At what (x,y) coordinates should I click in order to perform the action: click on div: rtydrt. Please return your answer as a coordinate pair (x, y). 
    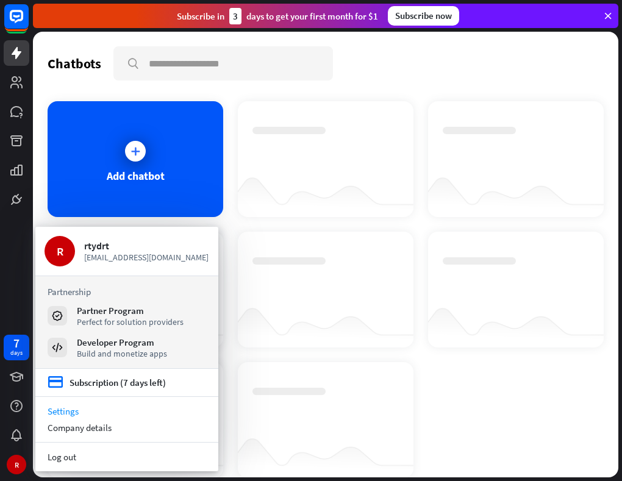
    Looking at the image, I should click on (146, 246).